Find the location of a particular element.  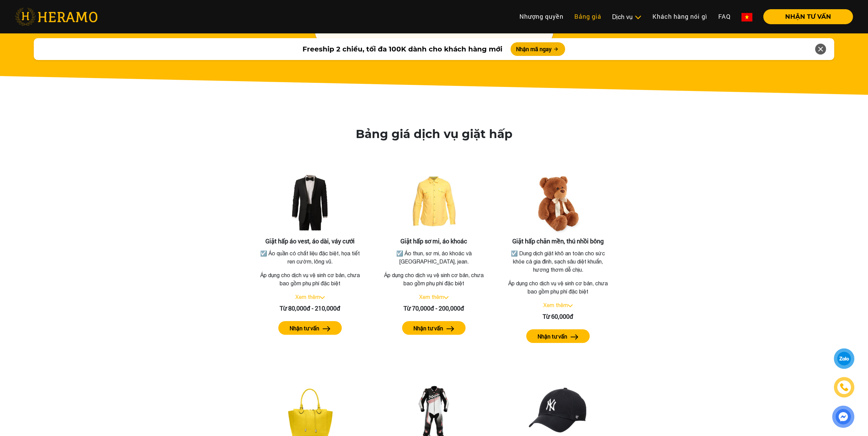

button: NHẬN TƯ VẤN is located at coordinates (808, 17).